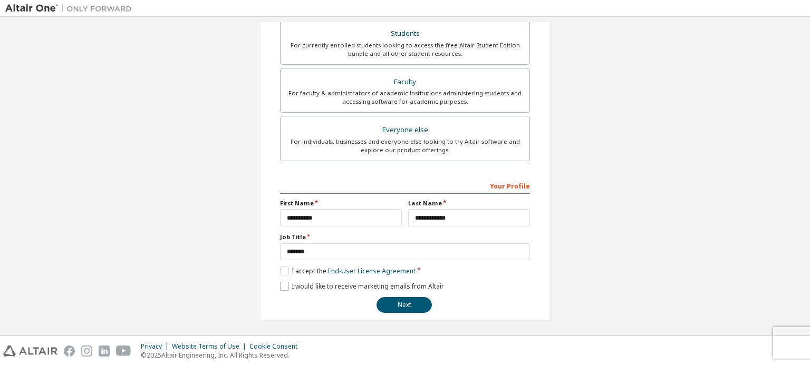 This screenshot has height=366, width=810. Describe the element at coordinates (30, 351) in the screenshot. I see `img: altair_logo.svg` at that location.